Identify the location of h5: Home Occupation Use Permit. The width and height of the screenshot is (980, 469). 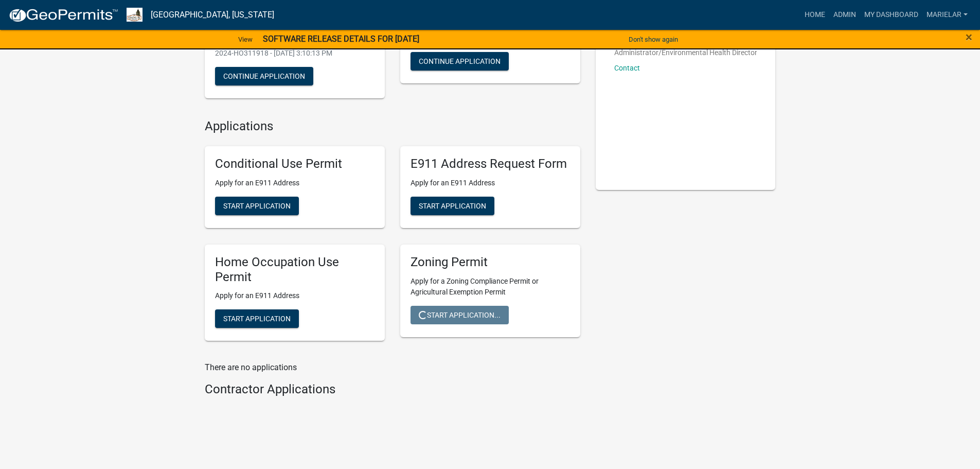
(295, 270).